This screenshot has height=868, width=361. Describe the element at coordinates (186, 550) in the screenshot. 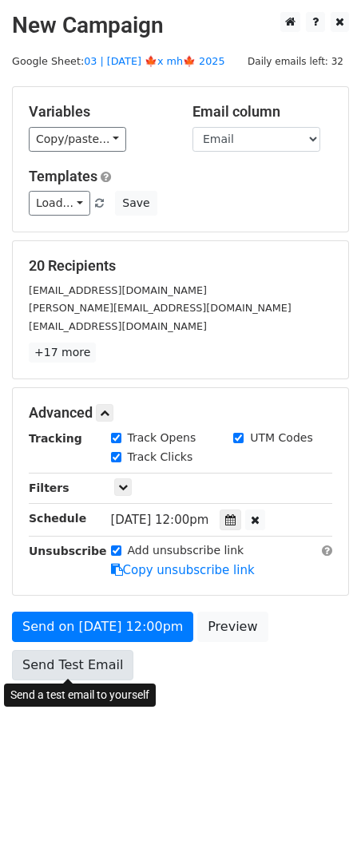

I see `label: Add unsubscribe link` at that location.